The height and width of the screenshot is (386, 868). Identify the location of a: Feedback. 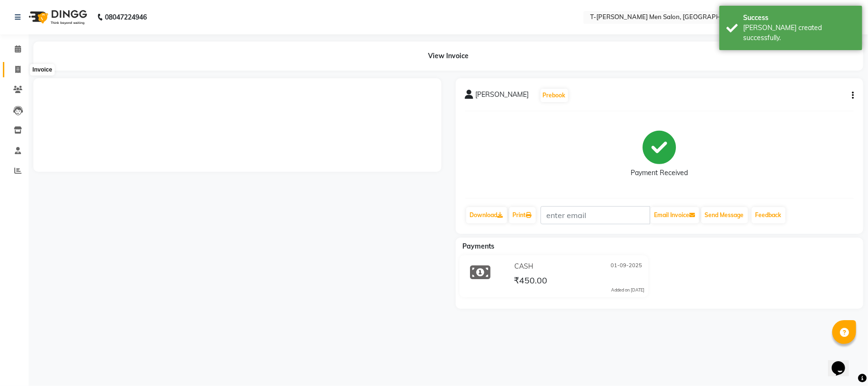
(768, 215).